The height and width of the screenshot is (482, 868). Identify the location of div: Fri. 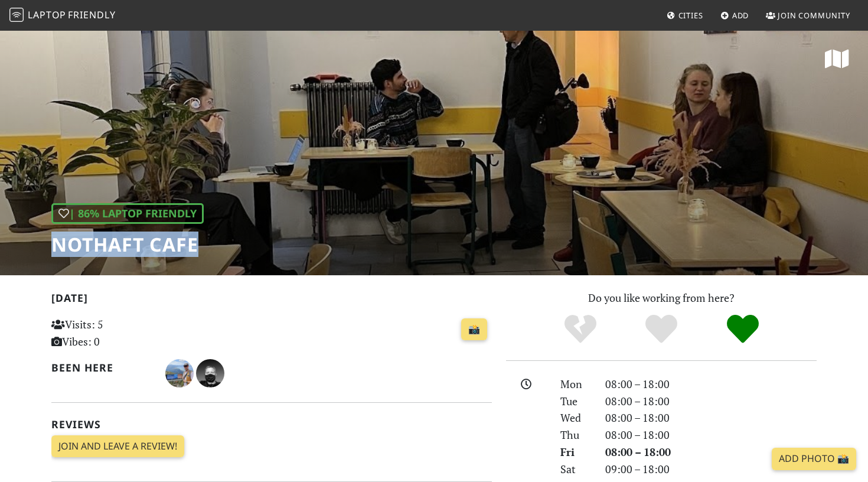
(576, 452).